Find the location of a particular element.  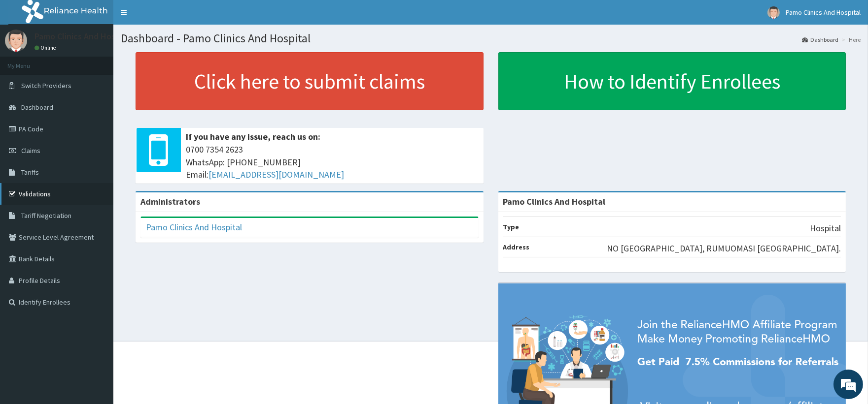

b: Type is located at coordinates (511, 227).